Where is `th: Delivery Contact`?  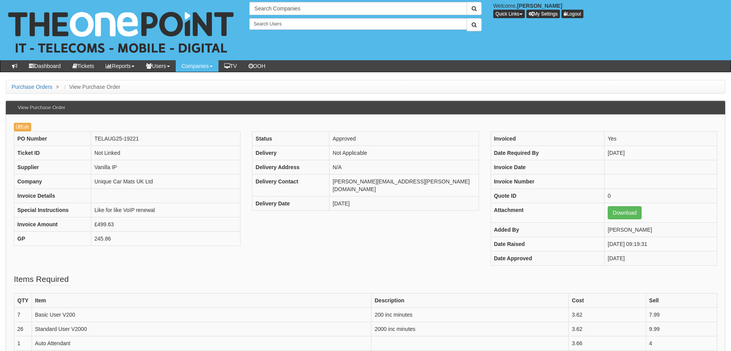
th: Delivery Contact is located at coordinates (291, 185).